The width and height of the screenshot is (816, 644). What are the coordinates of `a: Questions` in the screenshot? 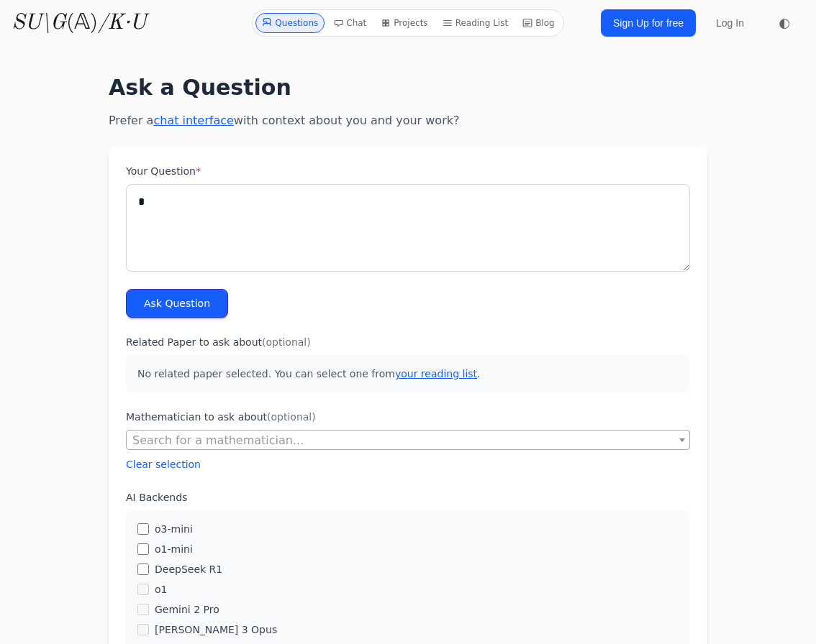 It's located at (290, 23).